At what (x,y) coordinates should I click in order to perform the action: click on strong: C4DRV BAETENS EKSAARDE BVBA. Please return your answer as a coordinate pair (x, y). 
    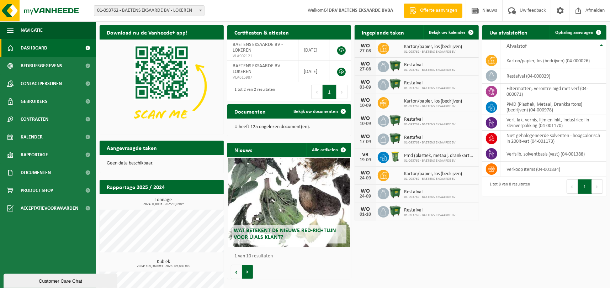
    Looking at the image, I should click on (358, 10).